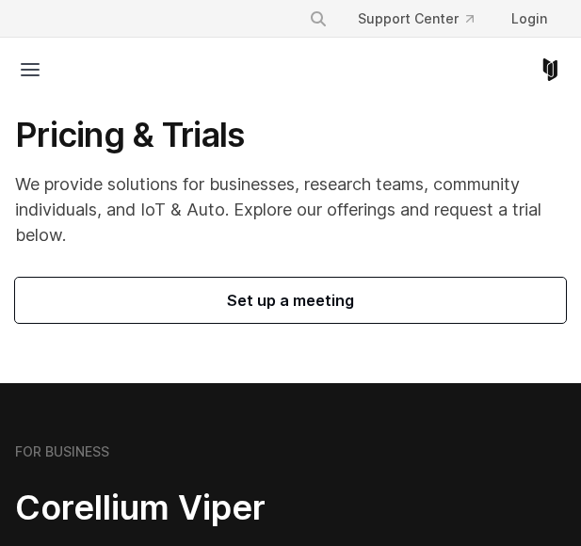 The height and width of the screenshot is (546, 581). I want to click on div: Navigation Menu, so click(428, 19).